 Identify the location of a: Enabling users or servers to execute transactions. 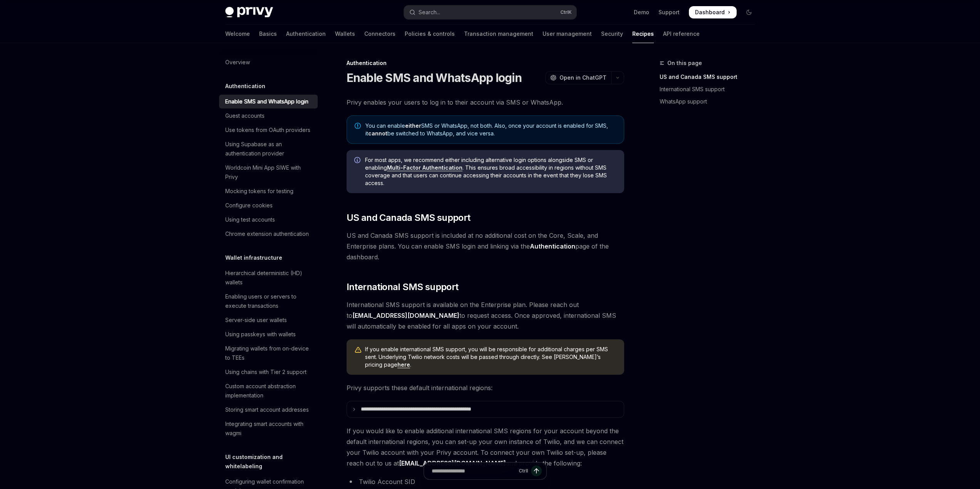
(268, 301).